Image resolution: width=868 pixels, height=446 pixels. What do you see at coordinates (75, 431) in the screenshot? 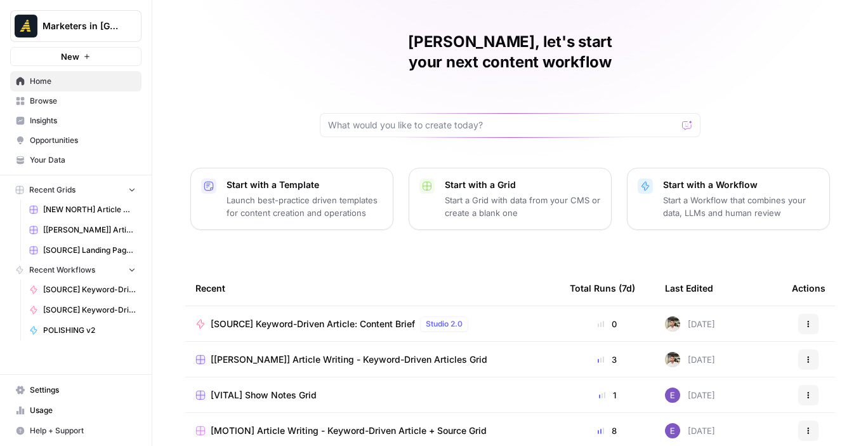
I see `button: Help + Support` at bounding box center [75, 431].